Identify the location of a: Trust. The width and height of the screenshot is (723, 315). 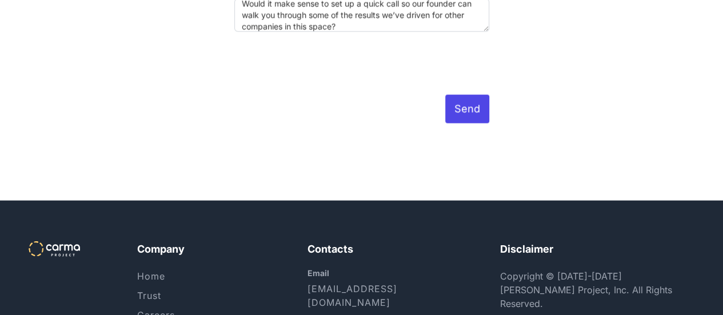
(149, 295).